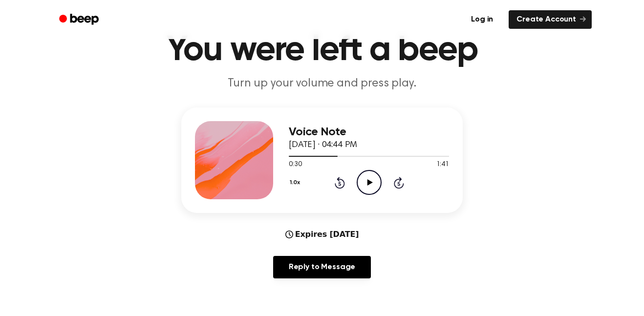 The image size is (644, 316). I want to click on a: Beep, so click(80, 19).